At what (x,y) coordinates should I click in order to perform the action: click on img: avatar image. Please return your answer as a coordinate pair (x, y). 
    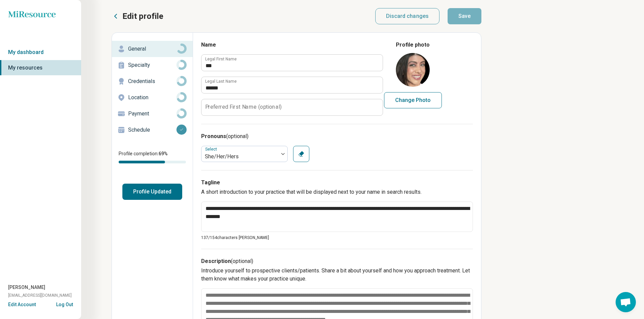
    Looking at the image, I should click on (413, 70).